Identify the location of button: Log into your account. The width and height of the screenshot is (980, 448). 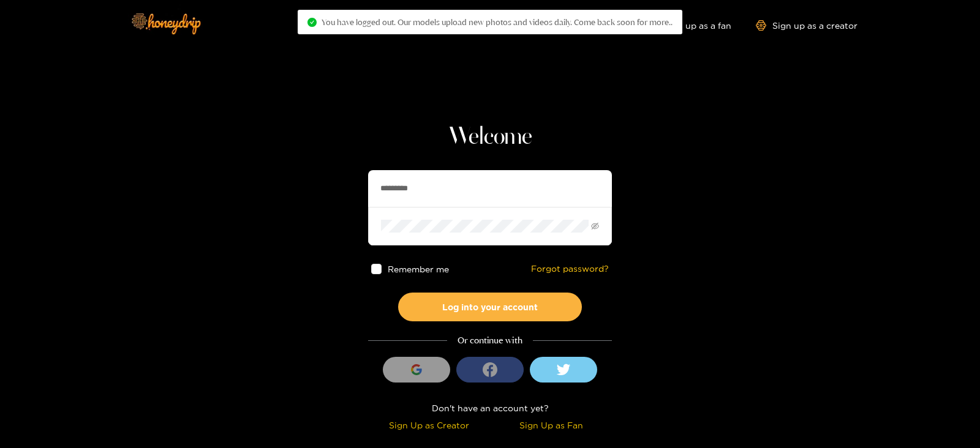
(490, 307).